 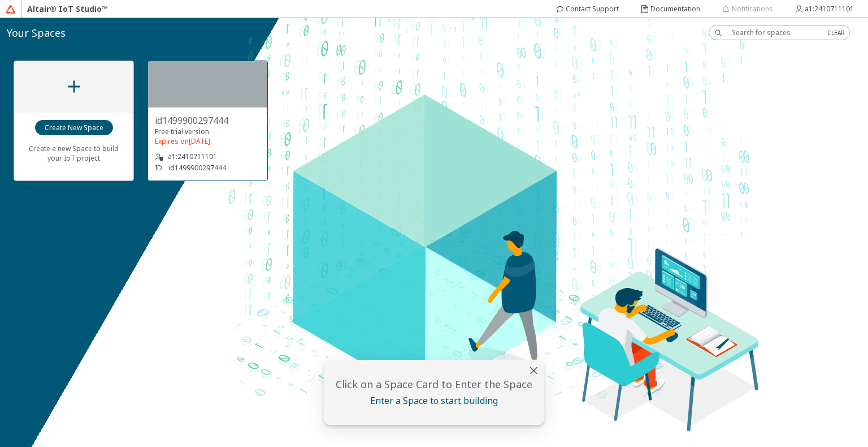 I want to click on unity-typography: Click on a Space Card to Enter the Space, so click(x=434, y=384).